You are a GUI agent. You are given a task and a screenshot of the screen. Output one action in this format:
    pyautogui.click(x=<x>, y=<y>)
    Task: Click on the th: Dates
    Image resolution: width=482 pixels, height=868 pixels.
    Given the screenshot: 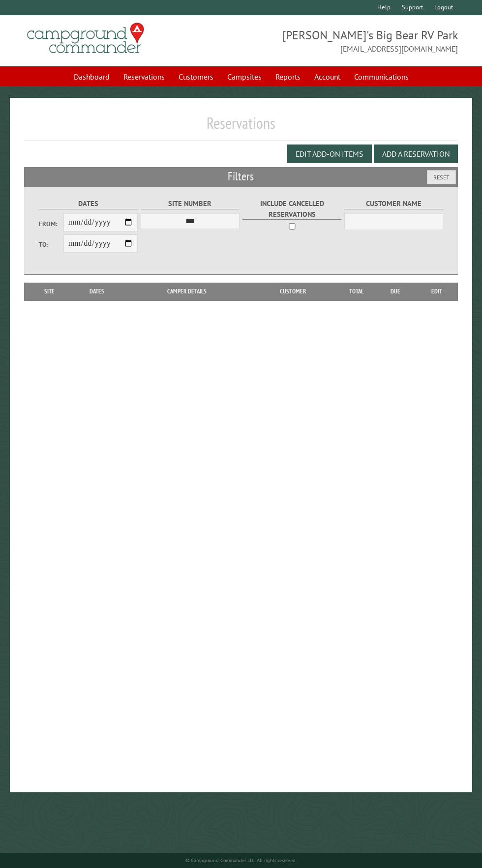 What is the action you would take?
    pyautogui.click(x=97, y=291)
    